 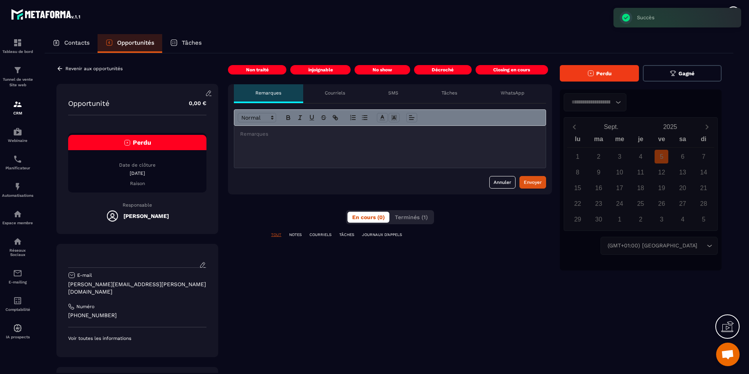 What do you see at coordinates (137, 183) in the screenshot?
I see `p: Raison` at bounding box center [137, 183].